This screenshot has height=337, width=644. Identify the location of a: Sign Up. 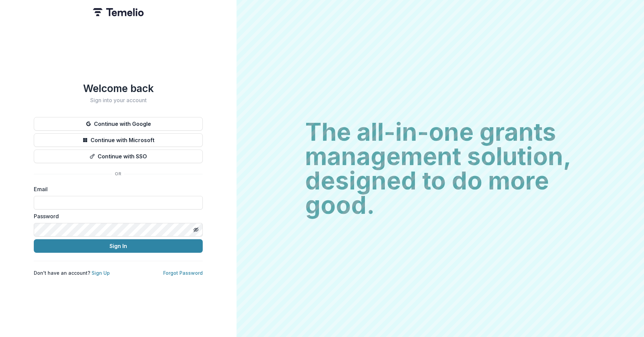
(100, 273).